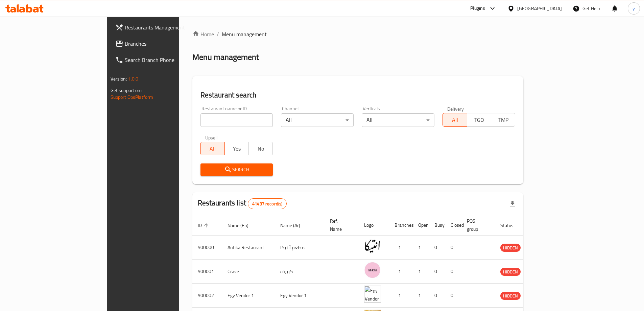  I want to click on td: كرييف, so click(299, 272).